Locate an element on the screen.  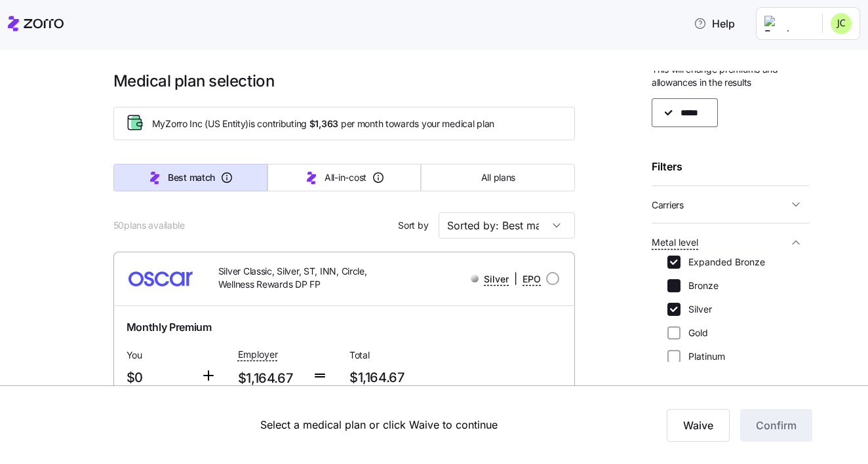
span: Best match is located at coordinates (192, 178).